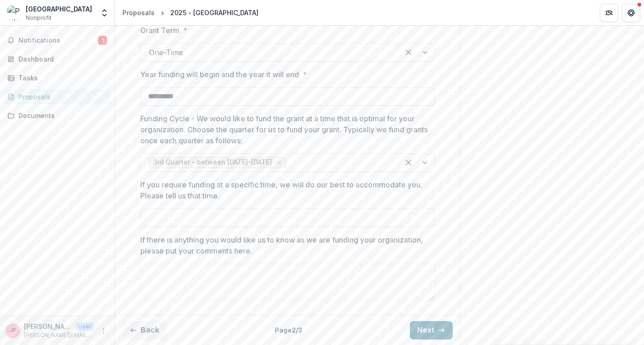  What do you see at coordinates (285, 245) in the screenshot?
I see `p: If there is anything you would like us to know as we are funding your organization, please put yo...` at bounding box center [285, 245].